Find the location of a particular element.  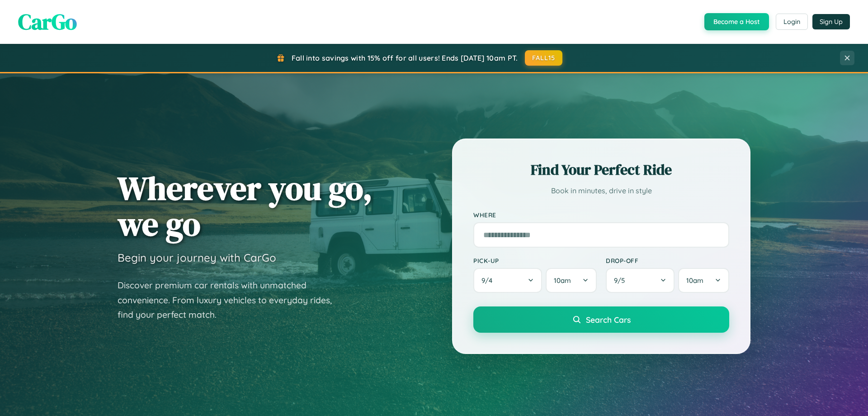

span: 9 / 4 is located at coordinates (489, 280).